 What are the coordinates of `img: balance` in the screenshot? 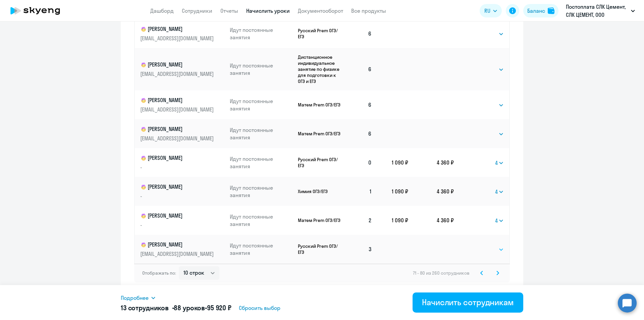 It's located at (551, 11).